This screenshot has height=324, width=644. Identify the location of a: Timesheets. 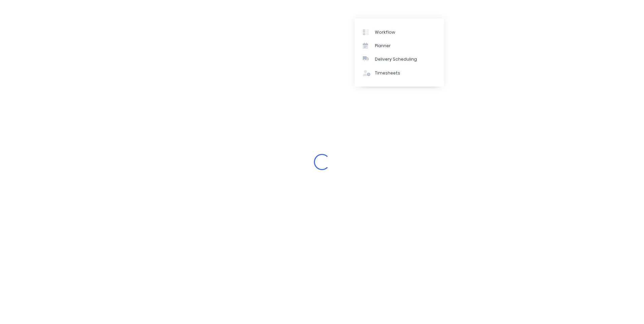
(399, 73).